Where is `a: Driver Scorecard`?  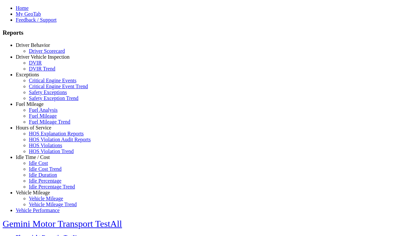
a: Driver Scorecard is located at coordinates (47, 51).